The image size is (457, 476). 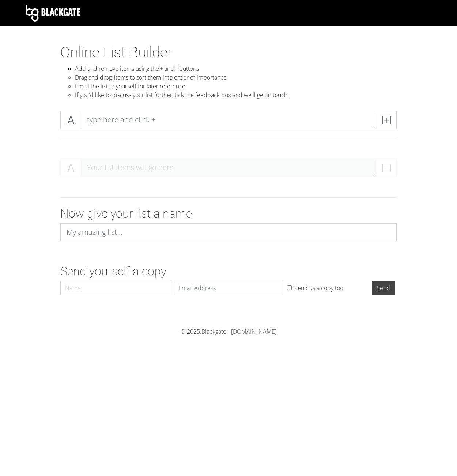 What do you see at coordinates (319, 288) in the screenshot?
I see `label: Send us a copy too` at bounding box center [319, 288].